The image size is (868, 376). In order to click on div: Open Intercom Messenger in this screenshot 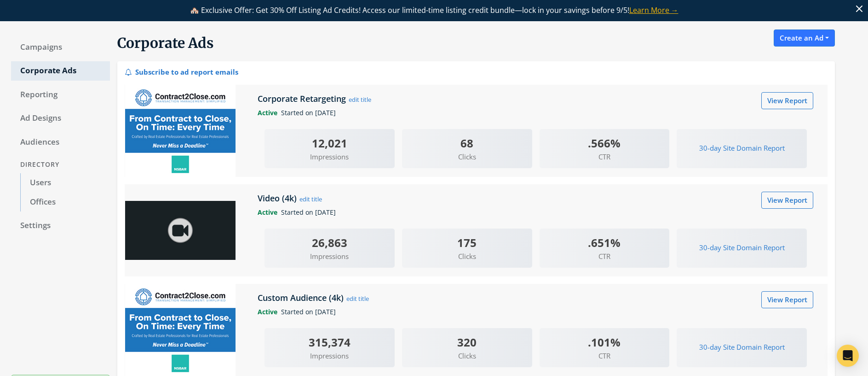, I will do `click(848, 355)`.